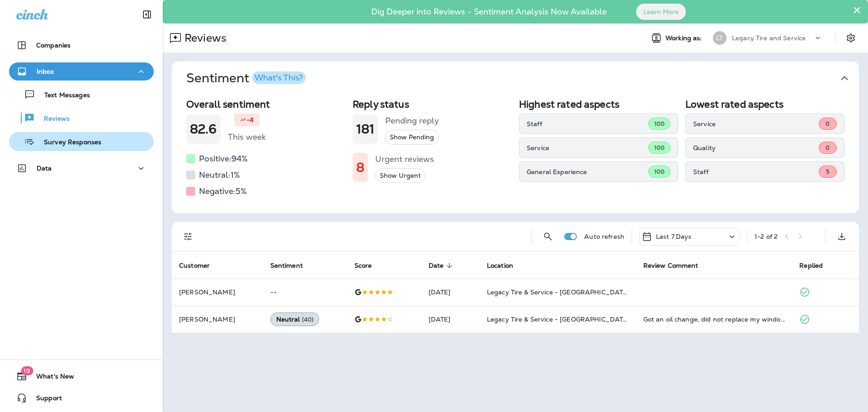  I want to click on button: Show Urgent, so click(400, 176).